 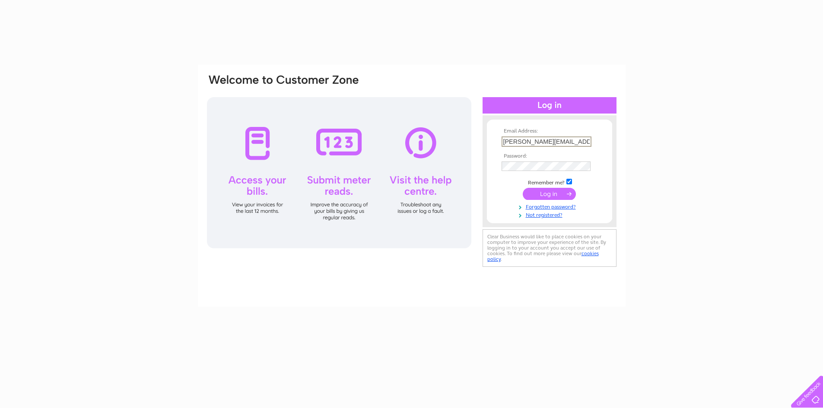 What do you see at coordinates (549, 248) in the screenshot?
I see `div: Clear Business would like to place cookies on your computer to improve your experience of the sit...` at bounding box center [549, 248].